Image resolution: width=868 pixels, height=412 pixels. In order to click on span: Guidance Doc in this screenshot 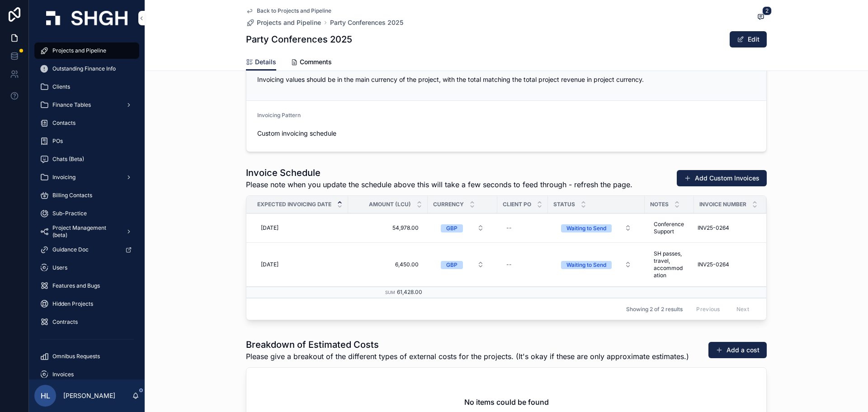, I will do `click(70, 250)`.